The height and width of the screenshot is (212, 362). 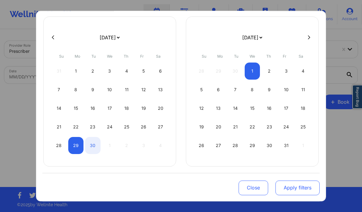 I want to click on div: Fri Oct 03 2025, so click(x=286, y=71).